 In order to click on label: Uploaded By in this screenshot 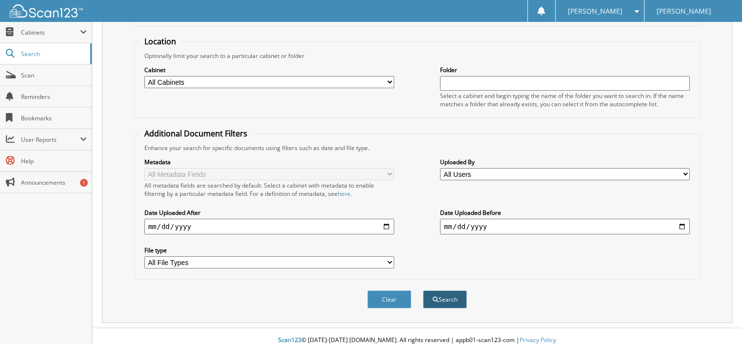, I will do `click(565, 162)`.